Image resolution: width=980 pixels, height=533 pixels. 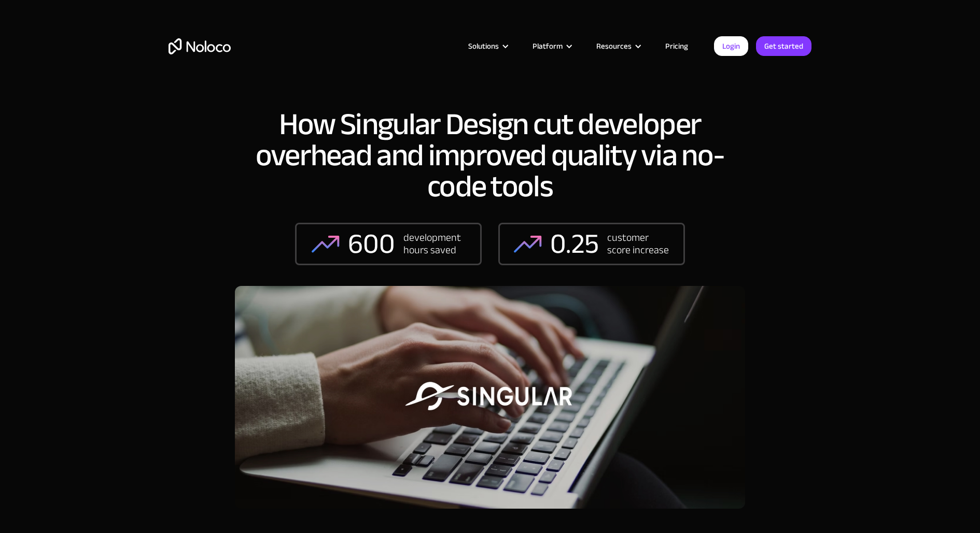 I want to click on a: Login, so click(x=731, y=46).